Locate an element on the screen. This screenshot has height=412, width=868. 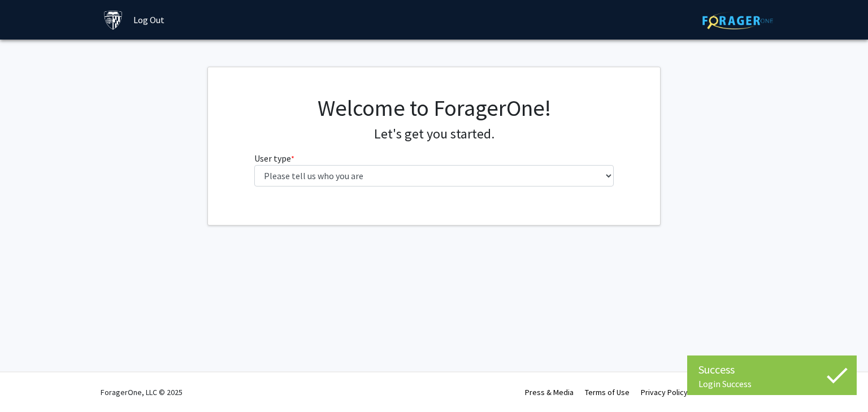
div: Success is located at coordinates (772, 370).